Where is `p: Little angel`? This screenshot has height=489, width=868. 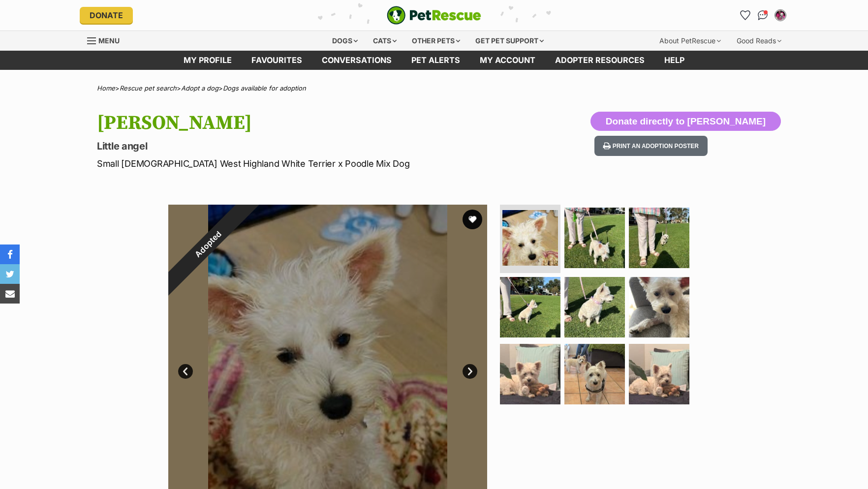
p: Little angel is located at coordinates (305, 146).